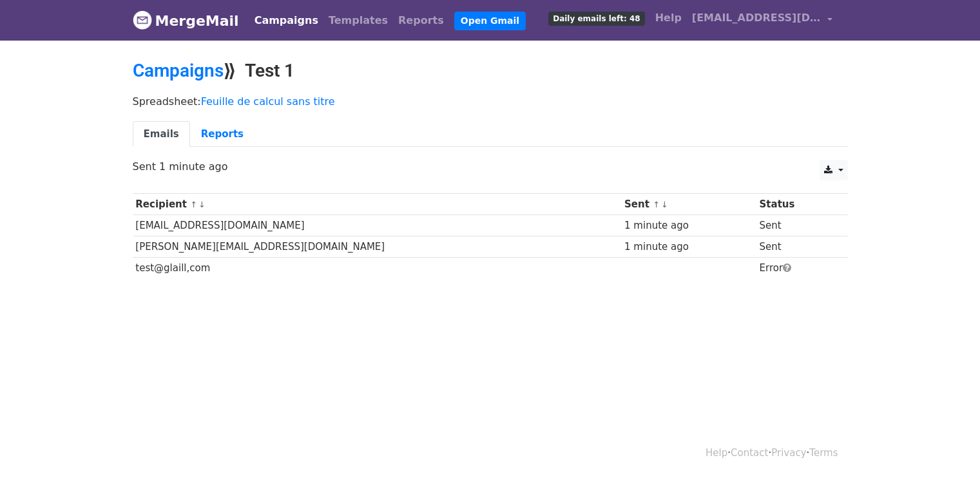 This screenshot has height=478, width=980. I want to click on span: Daily emails left: 48, so click(596, 18).